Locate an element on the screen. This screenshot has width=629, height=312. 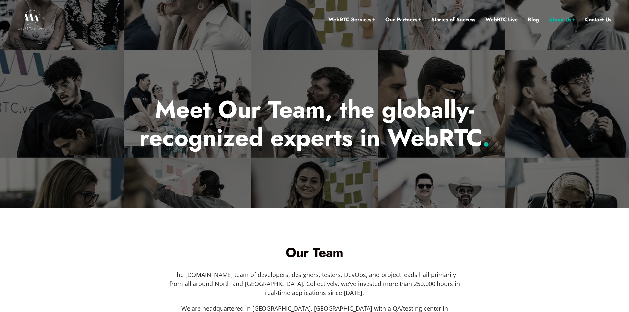
h1: Our Team is located at coordinates (315, 252).